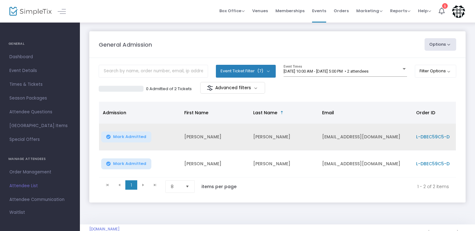  Describe the element at coordinates (40, 112) in the screenshot. I see `span: Attendee Questions` at that location.